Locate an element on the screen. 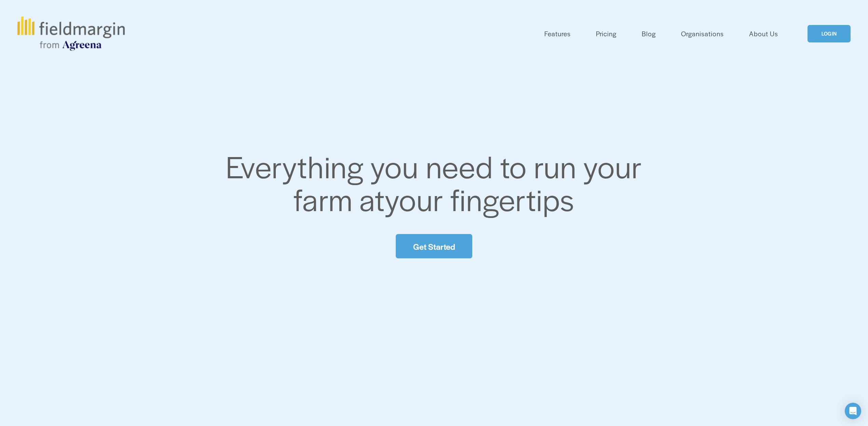  a: Get Started is located at coordinates (434, 246).